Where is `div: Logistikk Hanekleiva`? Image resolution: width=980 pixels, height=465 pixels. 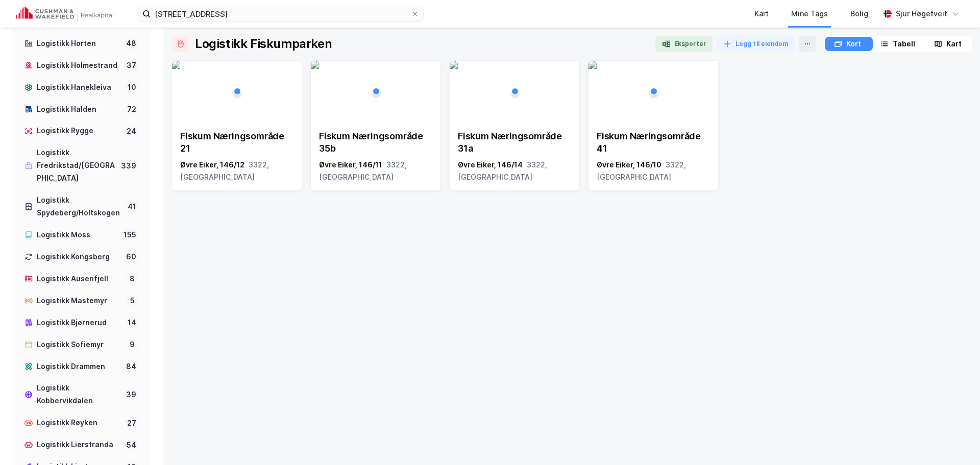 div: Logistikk Hanekleiva is located at coordinates (79, 87).